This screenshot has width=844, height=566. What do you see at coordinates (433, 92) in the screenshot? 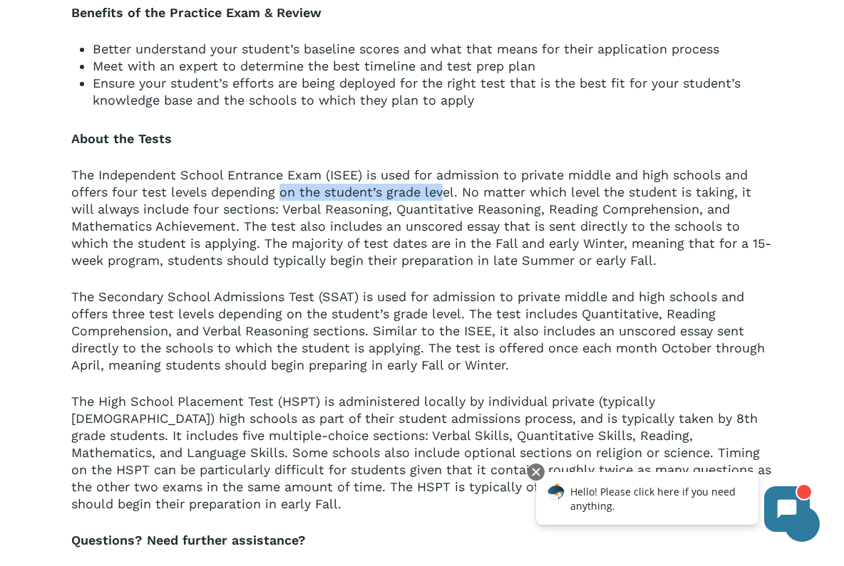
I see `li: Ensure your student’s efforts are being deployed for the right test that is the best fit for your...` at bounding box center [433, 92].